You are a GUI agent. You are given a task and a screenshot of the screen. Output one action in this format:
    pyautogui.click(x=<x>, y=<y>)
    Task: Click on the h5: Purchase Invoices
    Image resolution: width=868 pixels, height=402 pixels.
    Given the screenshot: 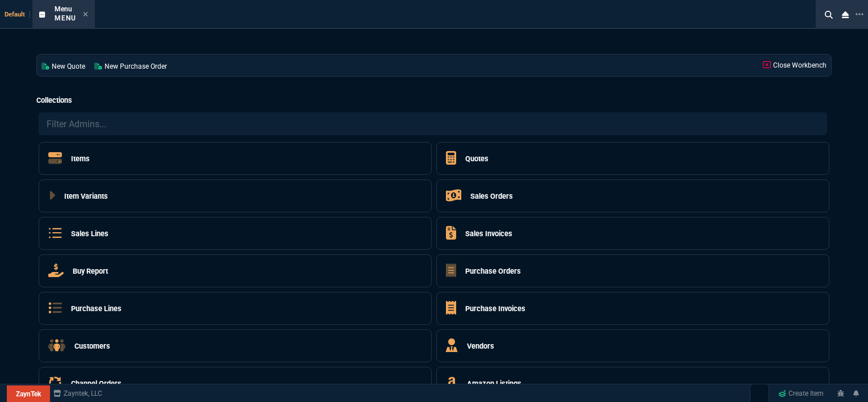 What is the action you would take?
    pyautogui.click(x=495, y=308)
    